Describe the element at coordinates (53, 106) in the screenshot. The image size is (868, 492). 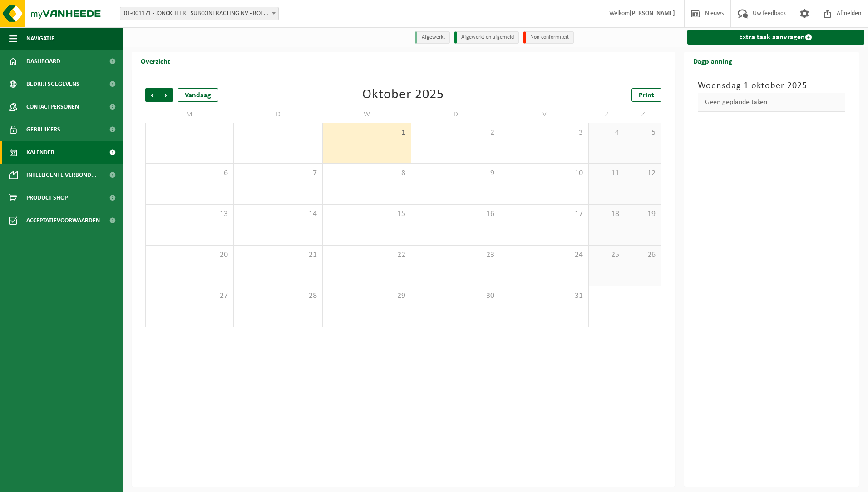
I see `span: Contactpersonen` at that location.